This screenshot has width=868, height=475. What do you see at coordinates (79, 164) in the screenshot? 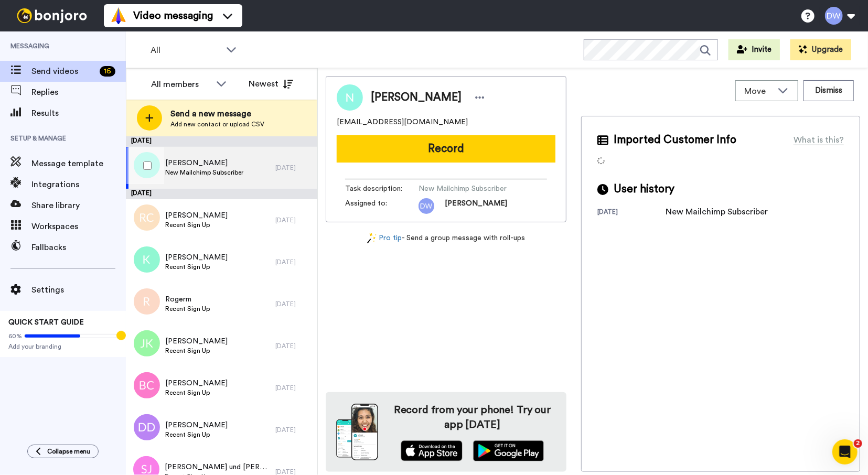
I see `span: Message template` at bounding box center [79, 164].